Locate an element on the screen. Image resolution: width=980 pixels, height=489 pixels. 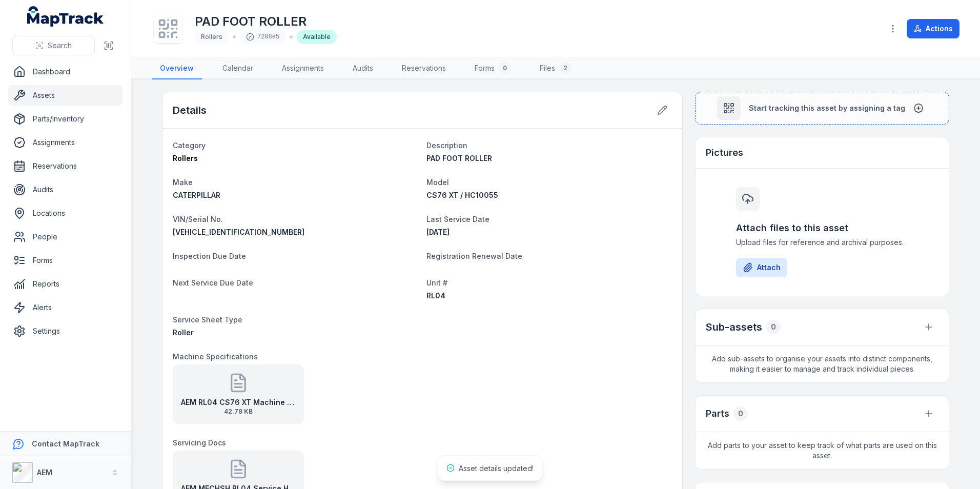
button: Start tracking this asset by assigning a tag is located at coordinates (822, 108).